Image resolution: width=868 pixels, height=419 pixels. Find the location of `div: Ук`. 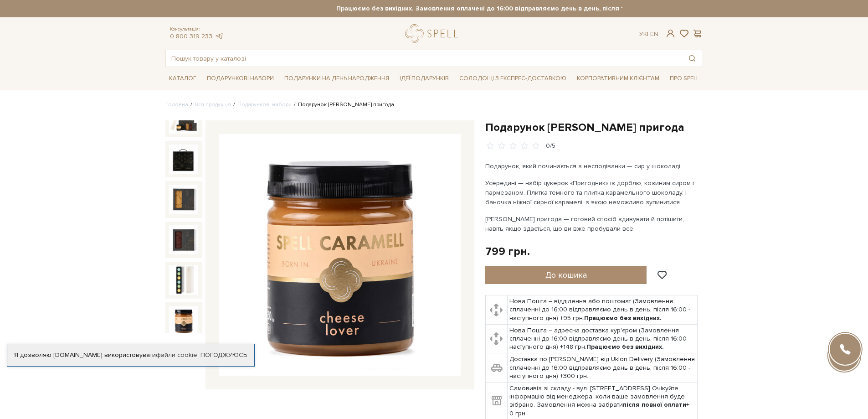

div: Ук is located at coordinates (648, 34).